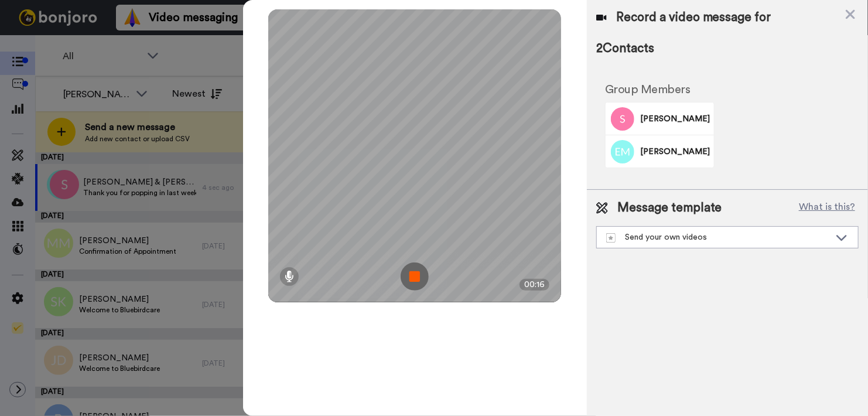 The height and width of the screenshot is (416, 868). What do you see at coordinates (827, 208) in the screenshot?
I see `button: What is this?` at bounding box center [827, 208].